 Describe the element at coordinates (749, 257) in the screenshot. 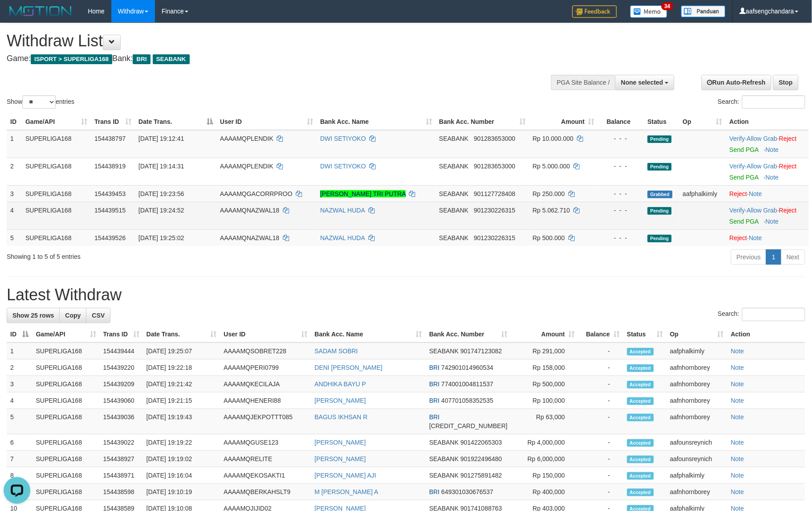

I see `a: Previous` at that location.